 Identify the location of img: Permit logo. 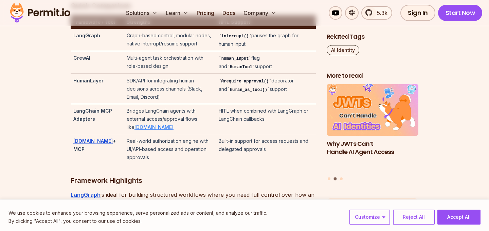
(40, 13).